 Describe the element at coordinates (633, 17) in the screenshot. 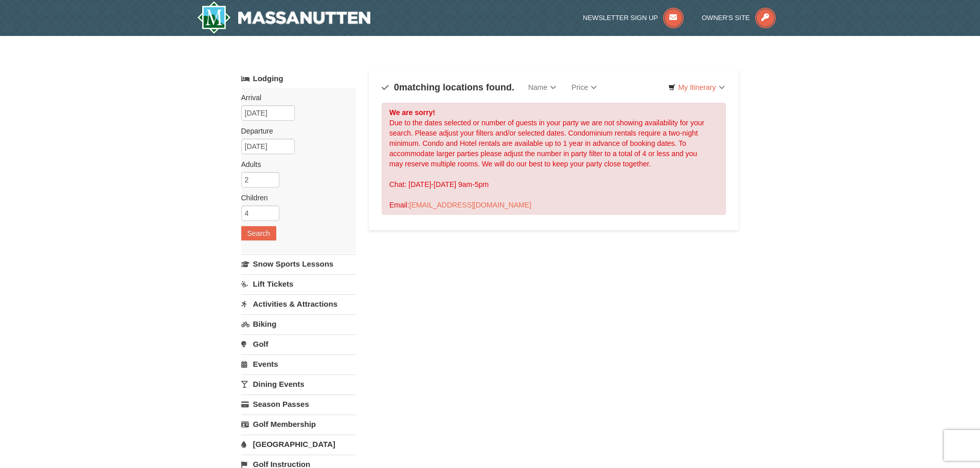

I see `a: Newsletter Sign Up` at that location.